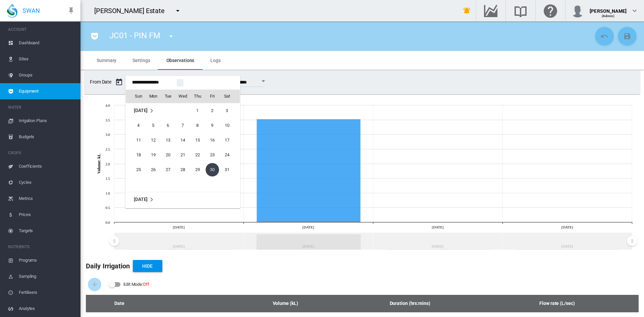  What do you see at coordinates (213, 170) in the screenshot?
I see `span: 30` at bounding box center [213, 170].